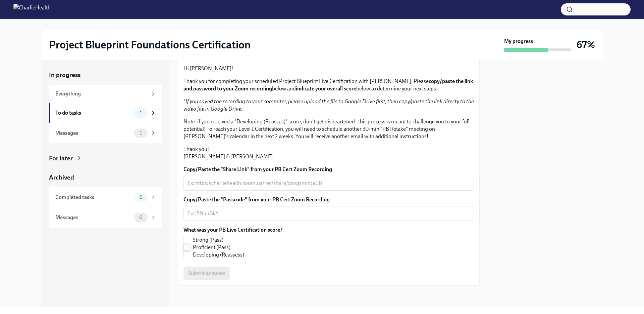 This screenshot has height=314, width=644. I want to click on div: For later, so click(61, 158).